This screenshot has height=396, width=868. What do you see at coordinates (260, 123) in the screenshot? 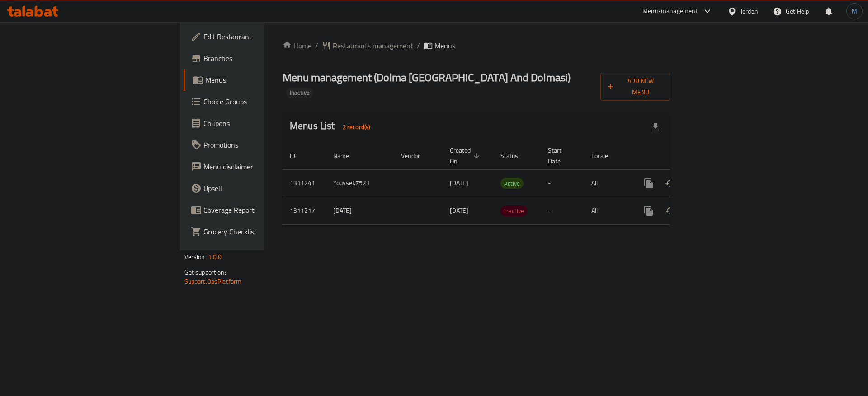
I see `span: Coupons` at bounding box center [260, 123].